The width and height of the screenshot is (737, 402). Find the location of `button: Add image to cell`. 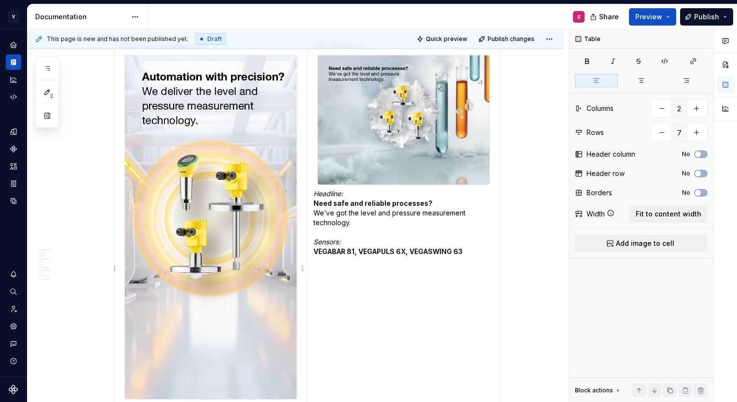

button: Add image to cell is located at coordinates (641, 244).